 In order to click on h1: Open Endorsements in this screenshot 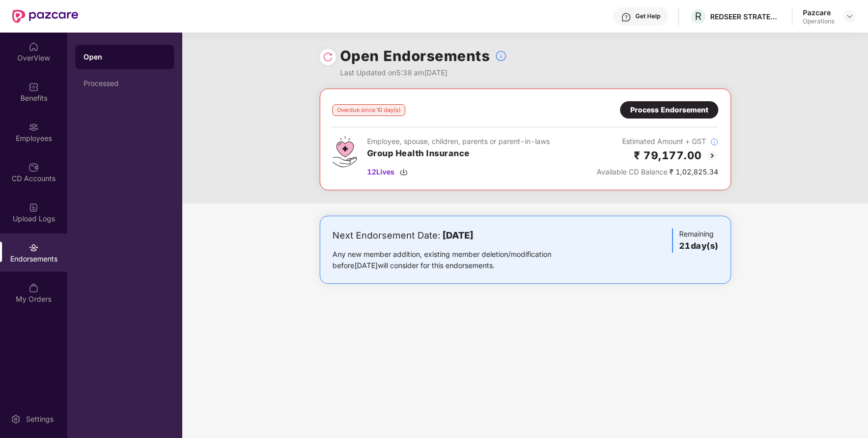, I will do `click(415, 56)`.